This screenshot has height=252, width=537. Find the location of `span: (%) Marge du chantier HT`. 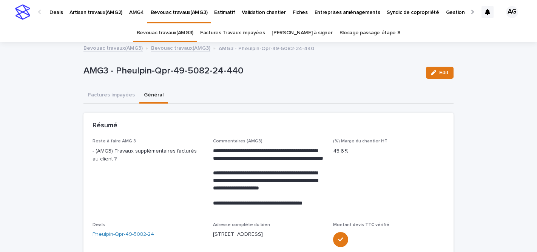

span: (%) Marge du chantier HT is located at coordinates (360, 142).